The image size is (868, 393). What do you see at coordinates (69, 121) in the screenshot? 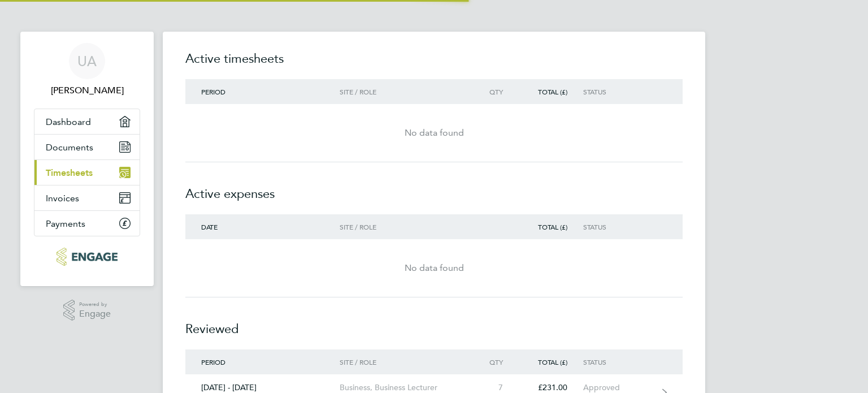
I see `span: Dashboard` at bounding box center [69, 121].